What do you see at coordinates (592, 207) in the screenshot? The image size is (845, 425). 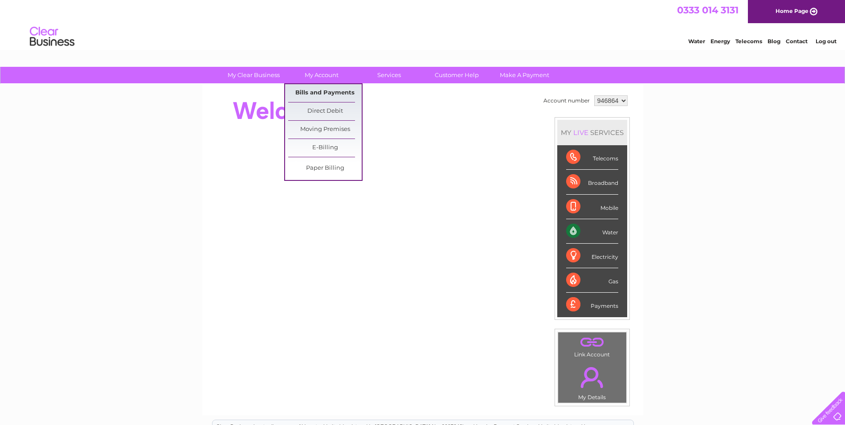 I see `div: Mobile` at bounding box center [592, 207].